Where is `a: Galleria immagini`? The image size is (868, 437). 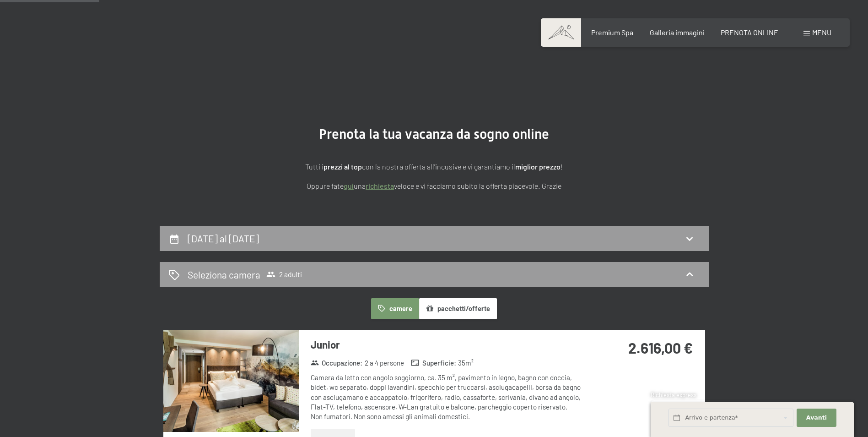 a: Galleria immagini is located at coordinates (677, 32).